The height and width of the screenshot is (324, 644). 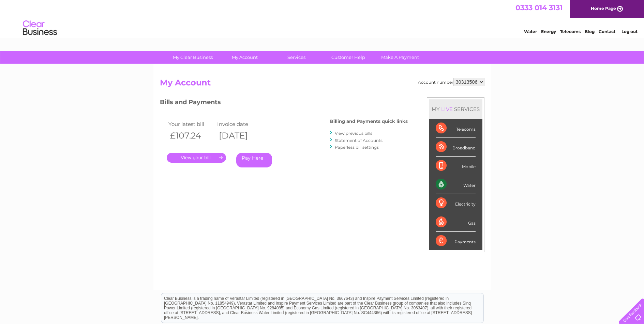 What do you see at coordinates (455, 185) in the screenshot?
I see `div: Water` at bounding box center [455, 185].